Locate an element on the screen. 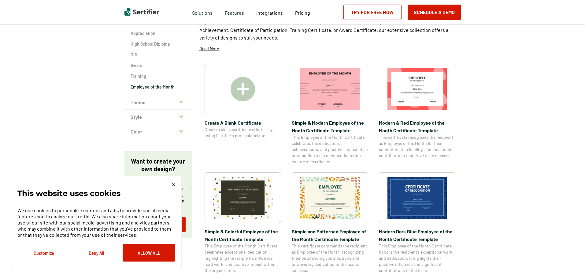 The image size is (585, 279). a: Pricing is located at coordinates (302, 12).